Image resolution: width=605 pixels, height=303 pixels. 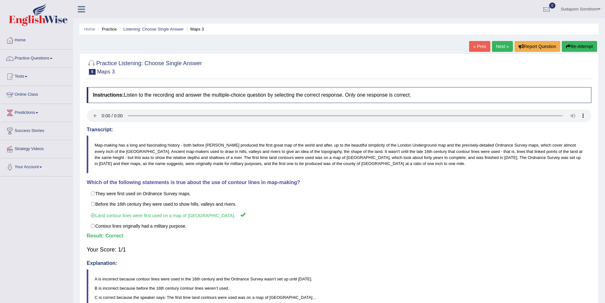 What do you see at coordinates (37, 130) in the screenshot?
I see `a: Success Stories` at bounding box center [37, 130].